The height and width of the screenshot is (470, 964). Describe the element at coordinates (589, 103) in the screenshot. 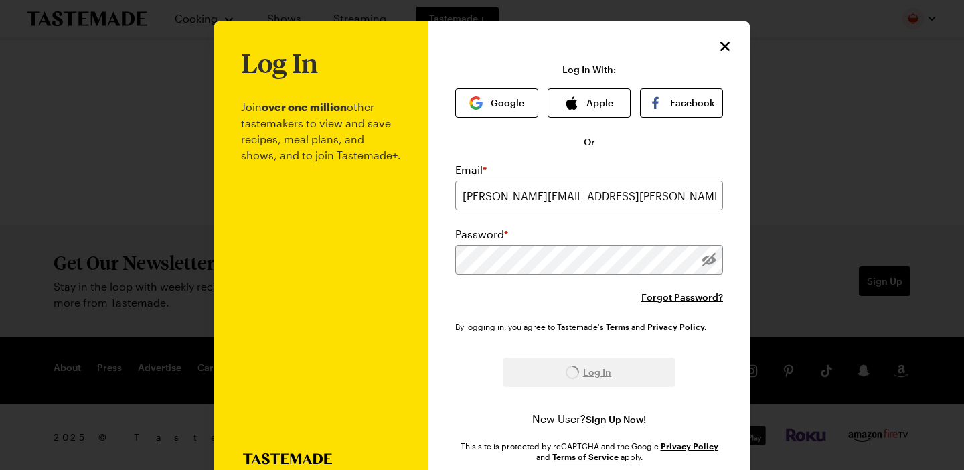

I see `button: Apple` at that location.